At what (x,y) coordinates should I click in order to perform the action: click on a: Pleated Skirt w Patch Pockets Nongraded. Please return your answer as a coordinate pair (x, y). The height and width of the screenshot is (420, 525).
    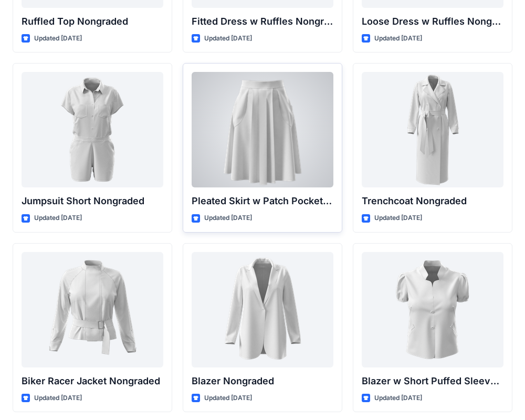
    Looking at the image, I should click on (262, 130).